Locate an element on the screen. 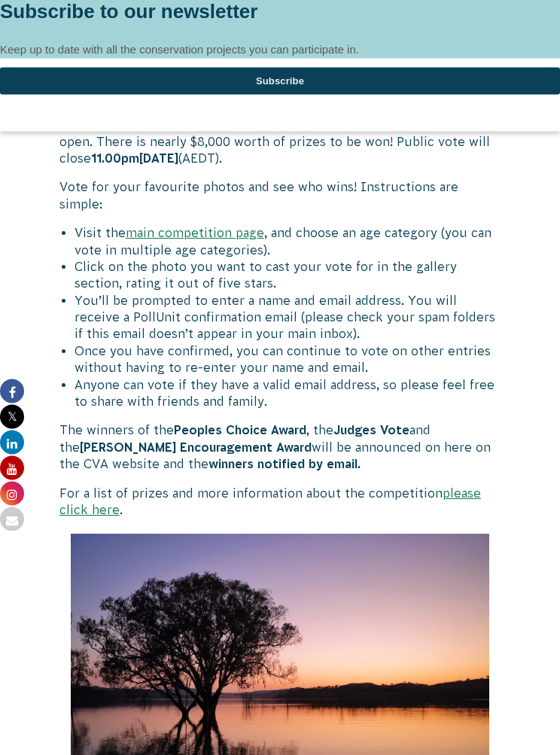 This screenshot has width=560, height=755. li: Once you have confirmed, you can continue to vote on other entries without having to re-enter you... is located at coordinates (287, 360).